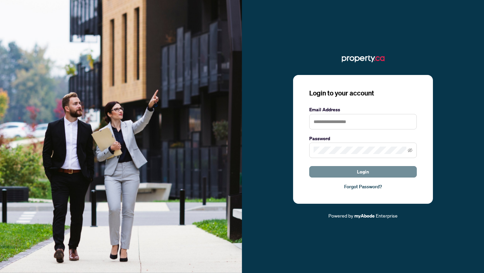 This screenshot has width=484, height=273. I want to click on a: Forgot Password?, so click(363, 186).